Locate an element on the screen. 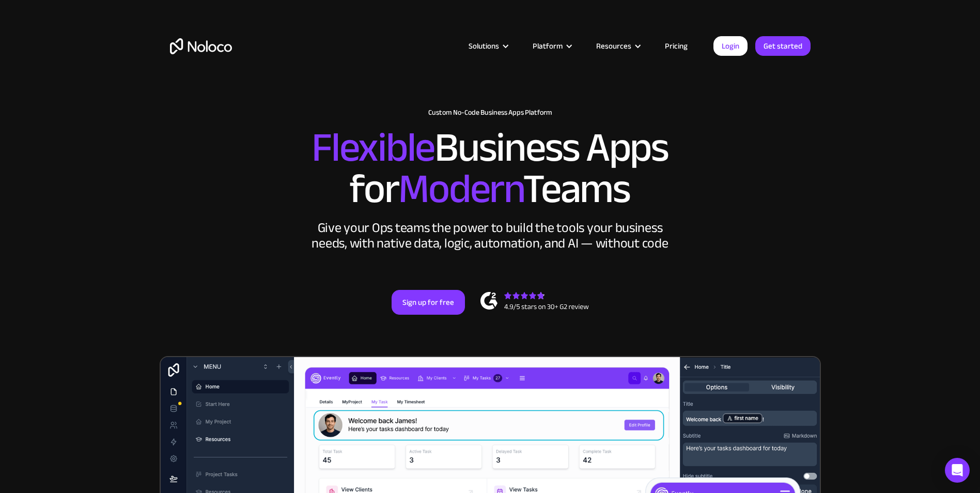  div: Open Intercom Messenger is located at coordinates (957, 471).